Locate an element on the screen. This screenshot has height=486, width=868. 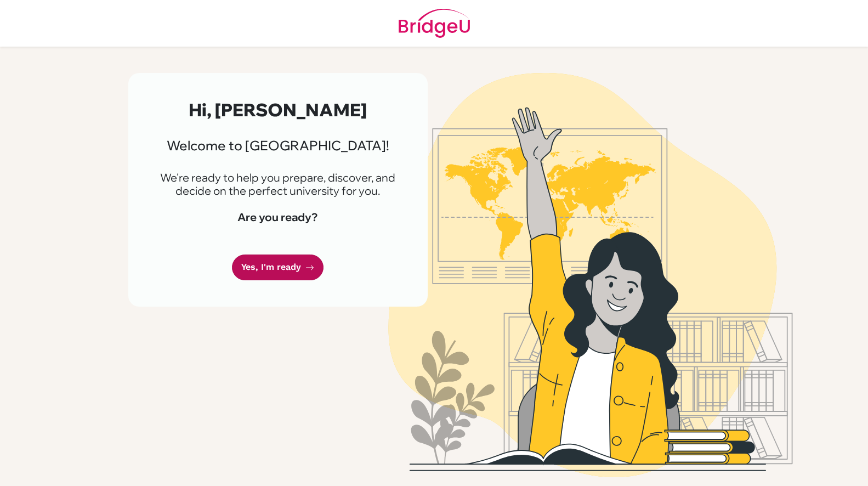
p: We're ready to help you prepare, discover, and decide on the perfect university for you. is located at coordinates (278, 184).